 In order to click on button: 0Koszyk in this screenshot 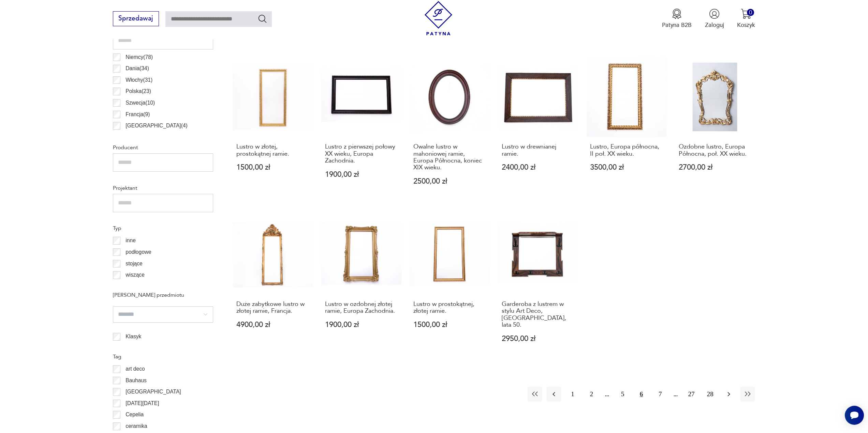, I will do `click(746, 19)`.